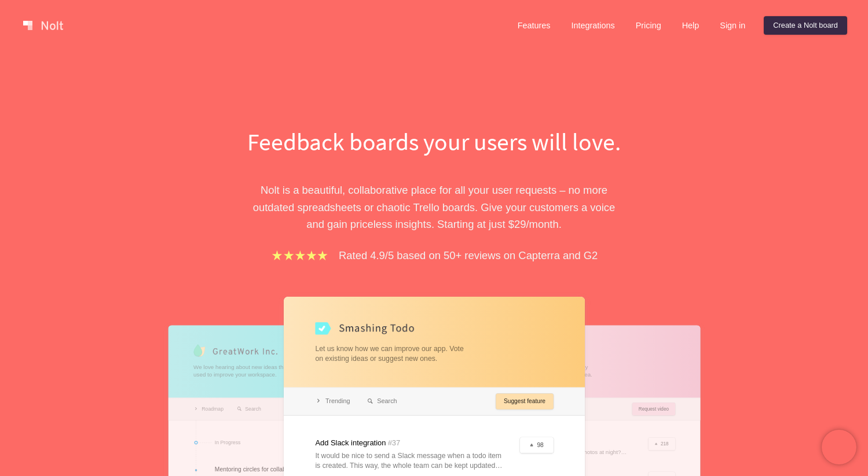 Image resolution: width=868 pixels, height=476 pixels. Describe the element at coordinates (468, 255) in the screenshot. I see `p: Rated 4.9/5 based on 50+ reviews on Capterra and G2` at that location.